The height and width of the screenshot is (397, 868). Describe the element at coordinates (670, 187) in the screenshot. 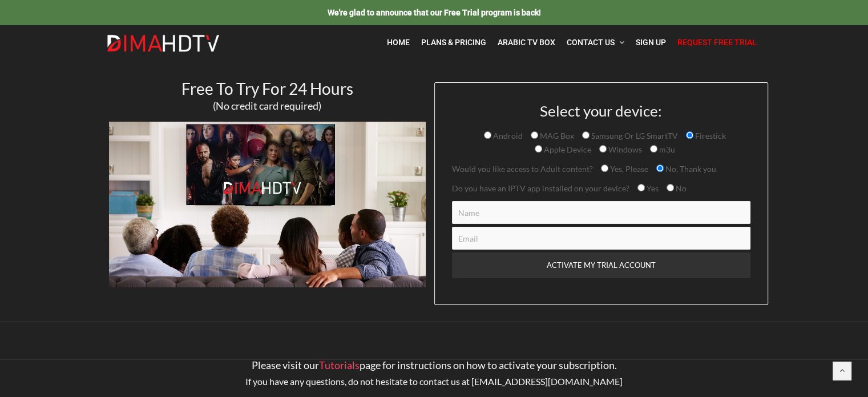

I see `input: No` at that location.